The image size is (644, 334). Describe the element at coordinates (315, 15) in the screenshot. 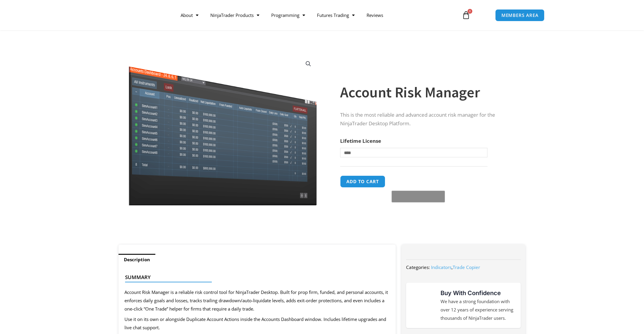

I see `nav: Menu` at that location.